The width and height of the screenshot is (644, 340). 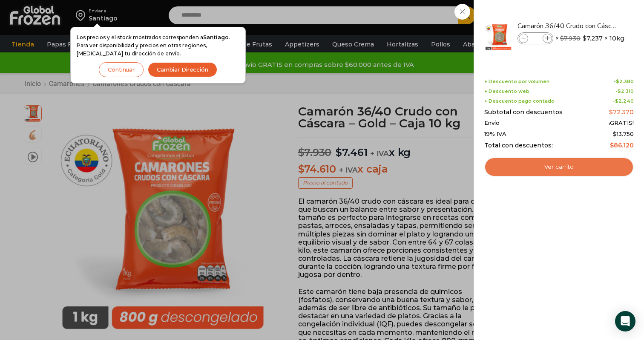 I want to click on span: Subtotal con descuentos, so click(x=523, y=112).